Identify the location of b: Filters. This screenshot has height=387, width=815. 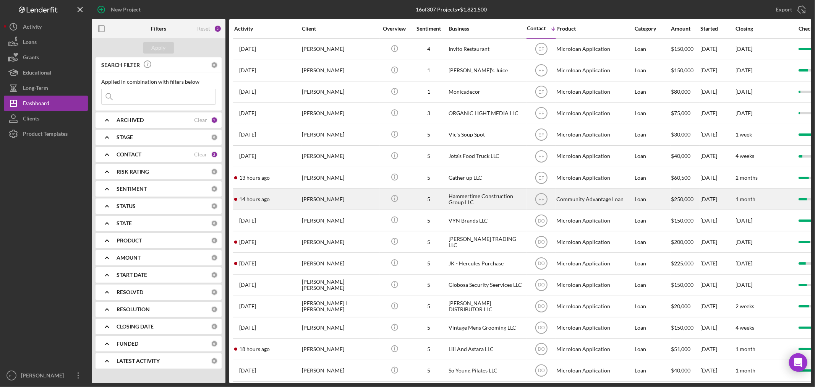
(159, 29).